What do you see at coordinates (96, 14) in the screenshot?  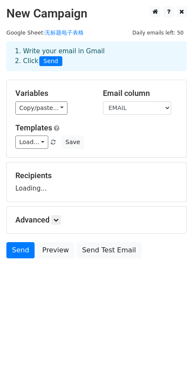 I see `h2: New Campaign` at bounding box center [96, 14].